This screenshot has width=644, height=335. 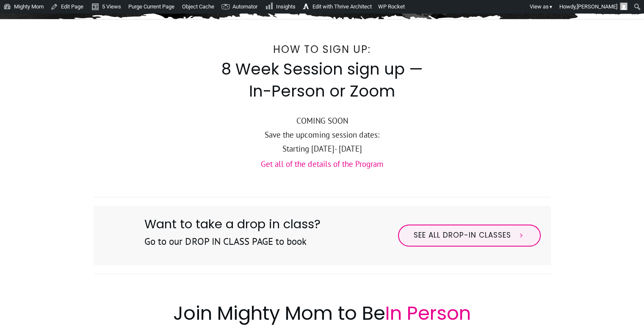 What do you see at coordinates (322, 49) in the screenshot?
I see `span: How to Sign Up:` at bounding box center [322, 49].